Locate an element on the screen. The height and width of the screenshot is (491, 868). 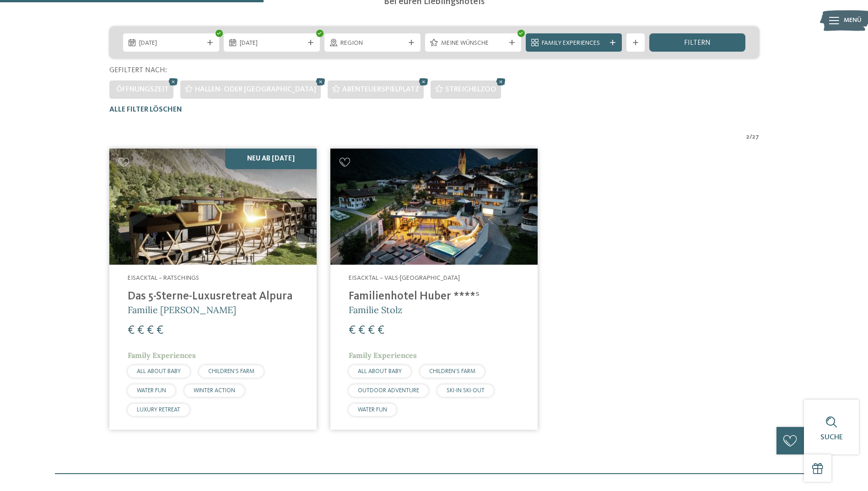
span: Gefiltert nach: is located at coordinates (138, 71).